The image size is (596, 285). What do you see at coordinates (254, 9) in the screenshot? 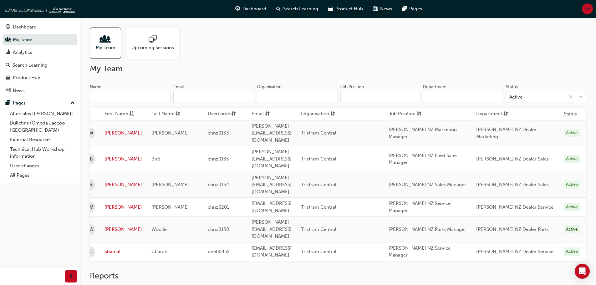
I see `span: Dashboard` at bounding box center [254, 9].